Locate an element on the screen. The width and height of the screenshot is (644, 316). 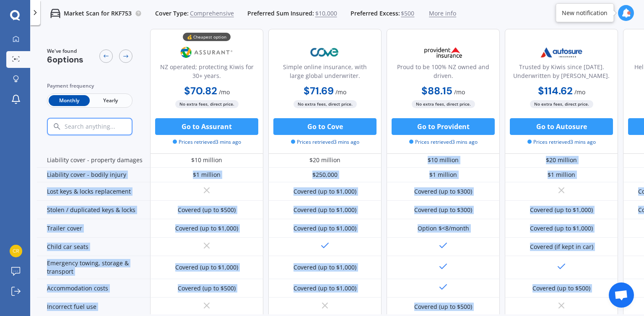
div: Trailer cover is located at coordinates (94, 228).